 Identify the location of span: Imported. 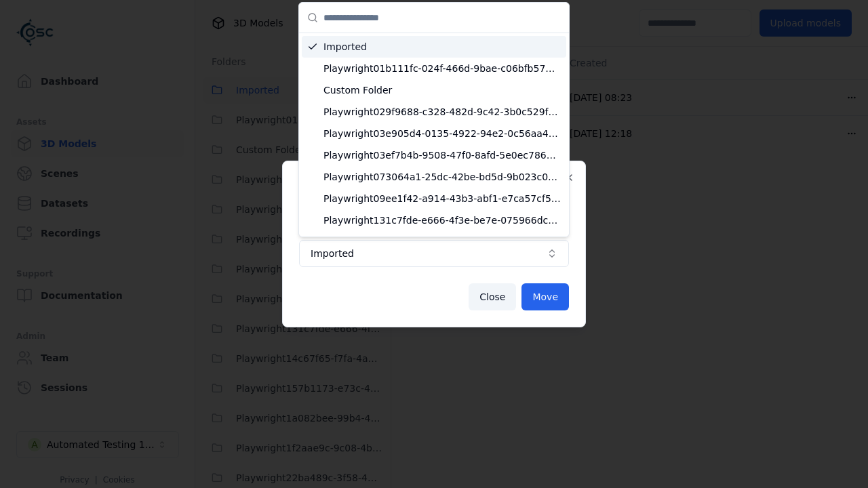
(442, 47).